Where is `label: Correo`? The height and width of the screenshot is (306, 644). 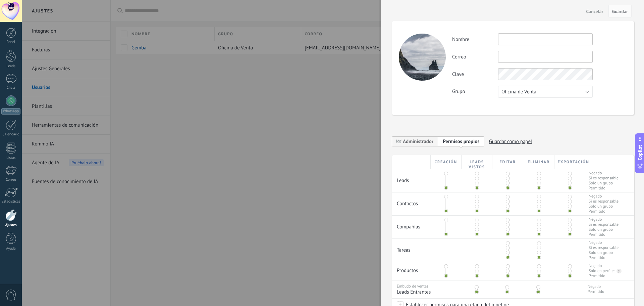
label: Correo is located at coordinates (475, 57).